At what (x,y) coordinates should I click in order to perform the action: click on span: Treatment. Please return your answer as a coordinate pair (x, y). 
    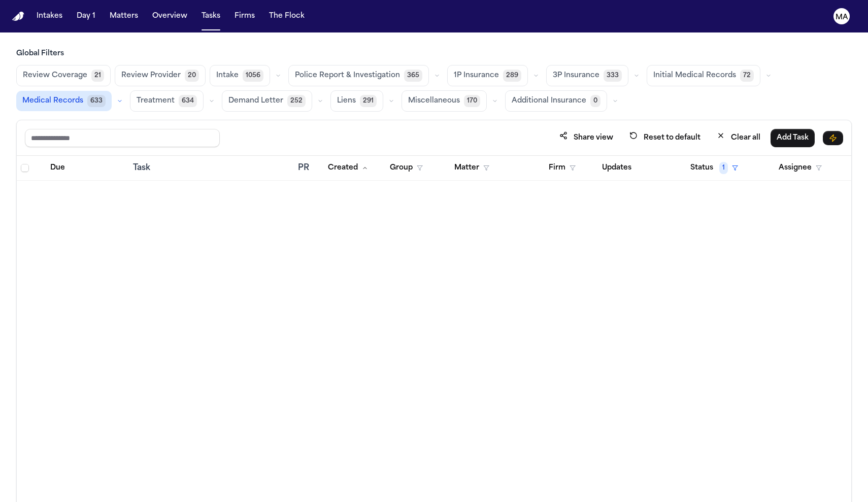
    Looking at the image, I should click on (156, 101).